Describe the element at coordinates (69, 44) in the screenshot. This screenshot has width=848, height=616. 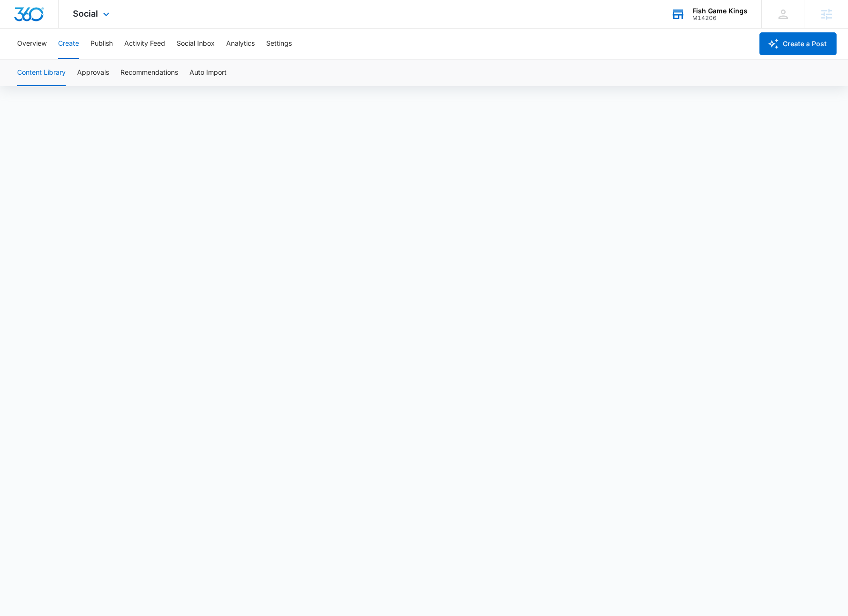
I see `button: Create` at that location.